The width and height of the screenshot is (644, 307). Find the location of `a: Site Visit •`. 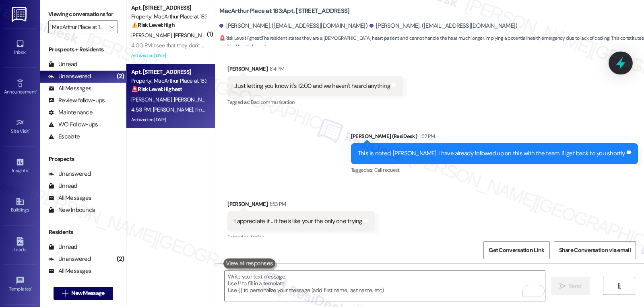

a: Site Visit • is located at coordinates (20, 127).